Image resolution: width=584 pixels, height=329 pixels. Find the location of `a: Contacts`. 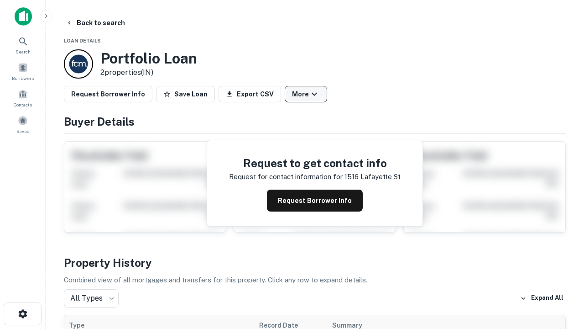

a: Contacts is located at coordinates (23, 98).